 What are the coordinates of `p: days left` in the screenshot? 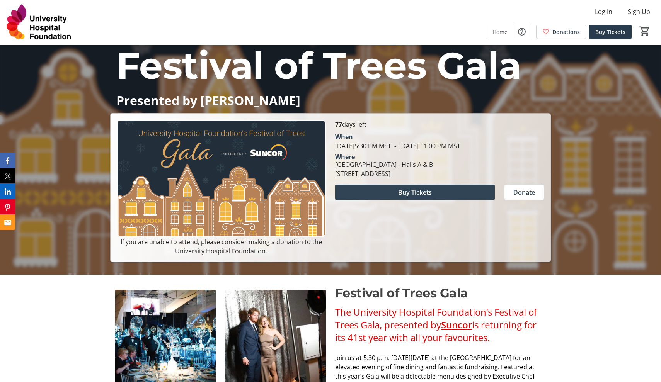 It's located at (439, 124).